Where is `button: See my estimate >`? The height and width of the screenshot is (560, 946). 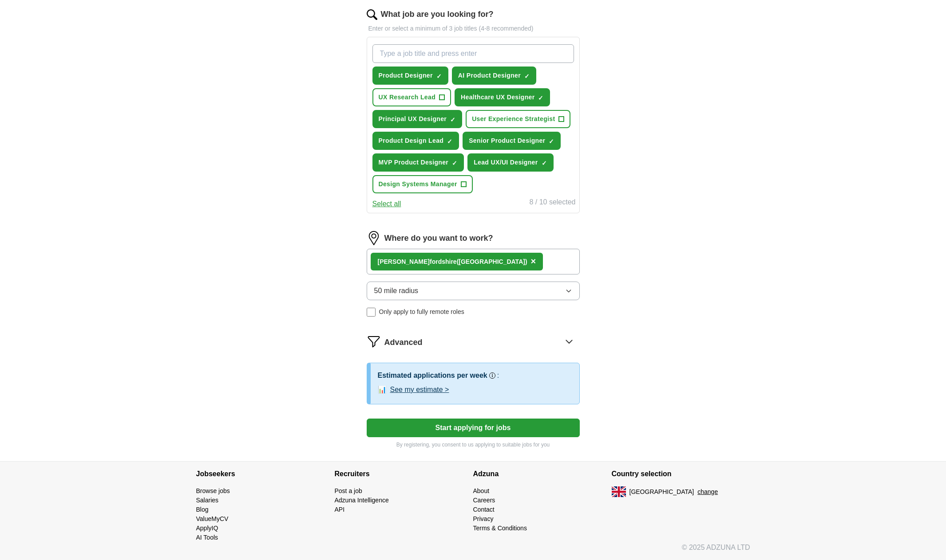
button: See my estimate > is located at coordinates (419, 390).